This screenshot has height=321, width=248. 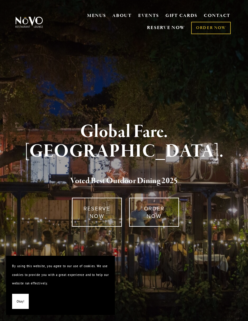 I want to click on a: GIFT CARDS, so click(x=181, y=16).